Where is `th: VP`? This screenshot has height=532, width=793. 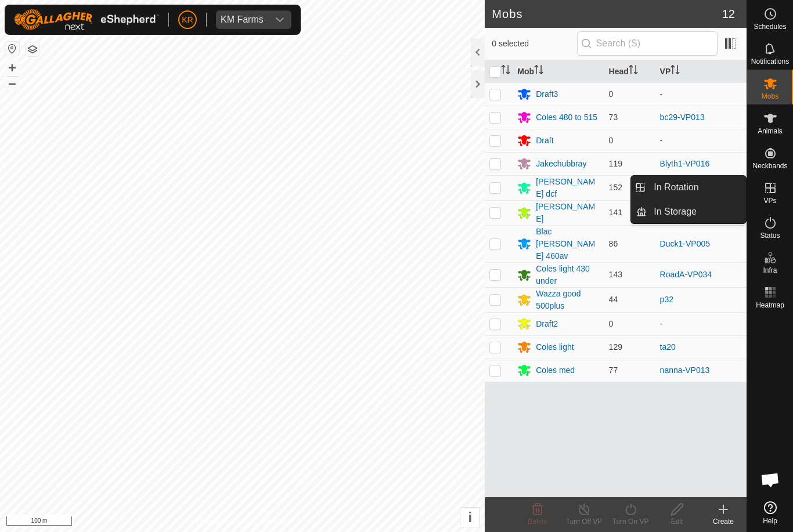 th: VP is located at coordinates (701, 72).